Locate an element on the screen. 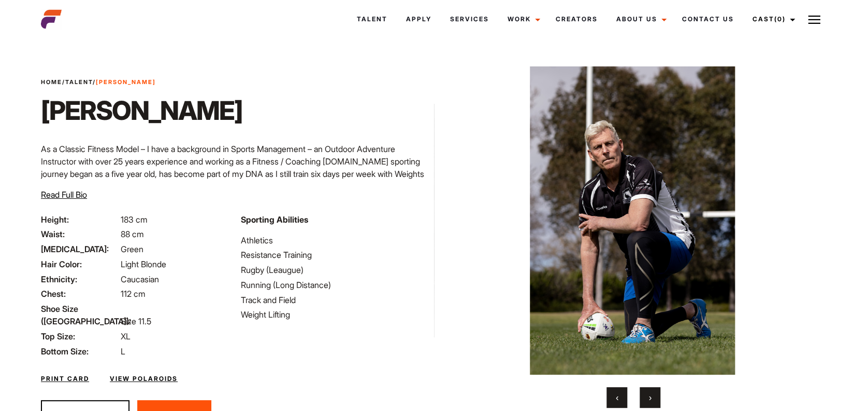  span: Previous is located at coordinates (617, 397).